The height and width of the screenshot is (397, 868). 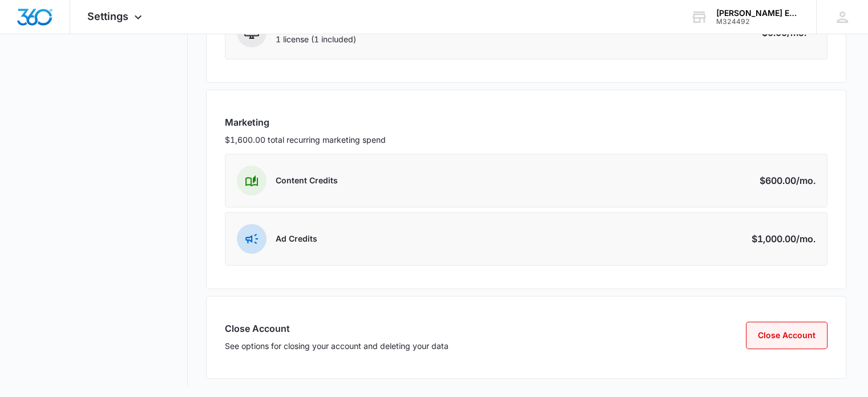 I want to click on div: account name, so click(x=758, y=13).